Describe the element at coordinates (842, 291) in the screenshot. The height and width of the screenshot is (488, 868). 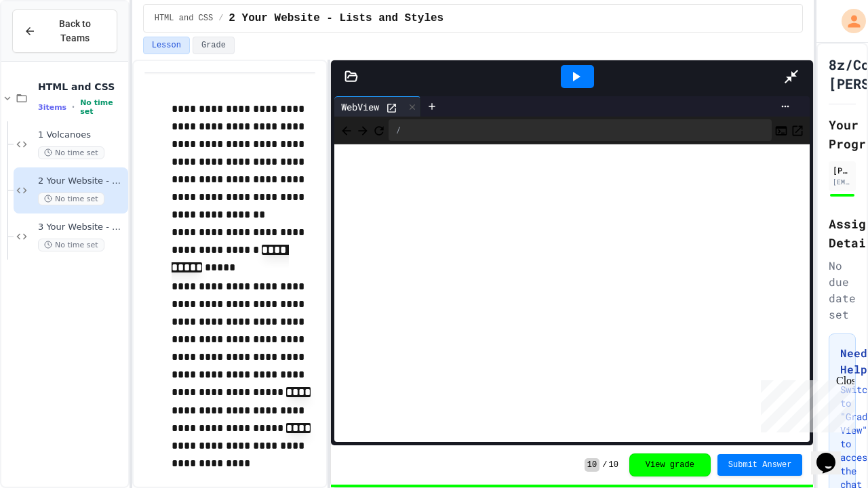
I see `div: No due date set` at that location.